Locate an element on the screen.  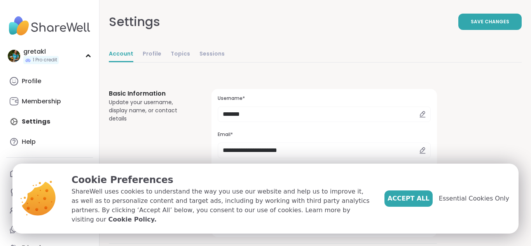
img: ShareWell Nav Logo is located at coordinates (49, 26).